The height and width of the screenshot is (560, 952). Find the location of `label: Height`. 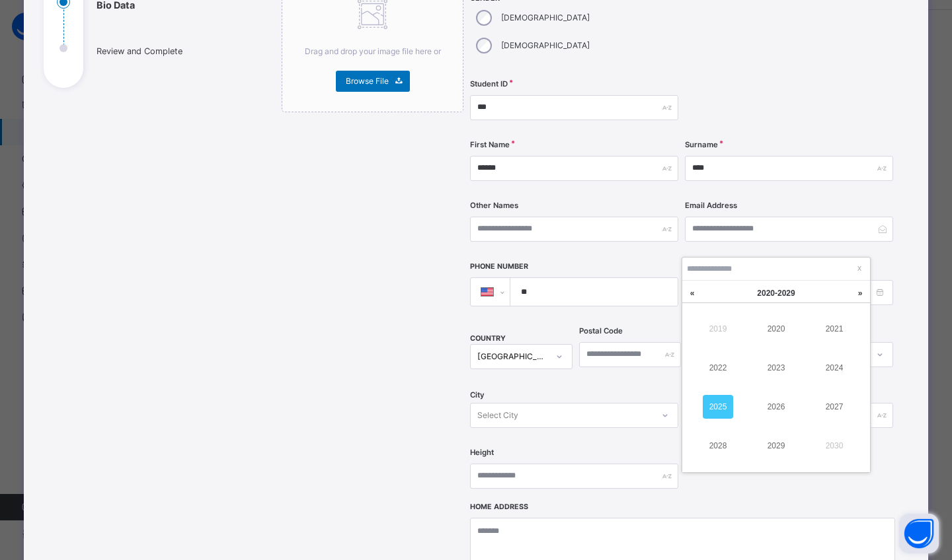

label: Height is located at coordinates (482, 453).